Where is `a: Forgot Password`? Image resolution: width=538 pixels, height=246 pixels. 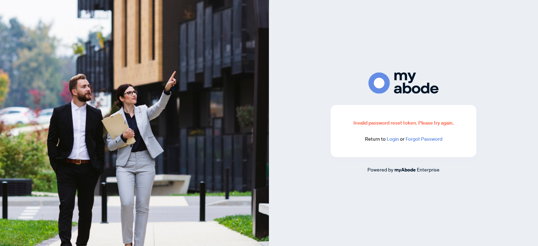
a: Forgot Password is located at coordinates (423, 139).